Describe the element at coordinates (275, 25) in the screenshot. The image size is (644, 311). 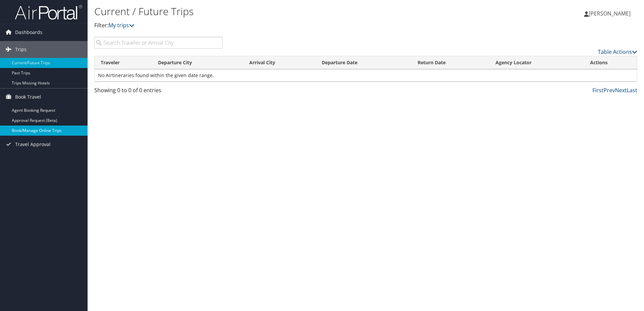
I see `p: Filter:` at that location.